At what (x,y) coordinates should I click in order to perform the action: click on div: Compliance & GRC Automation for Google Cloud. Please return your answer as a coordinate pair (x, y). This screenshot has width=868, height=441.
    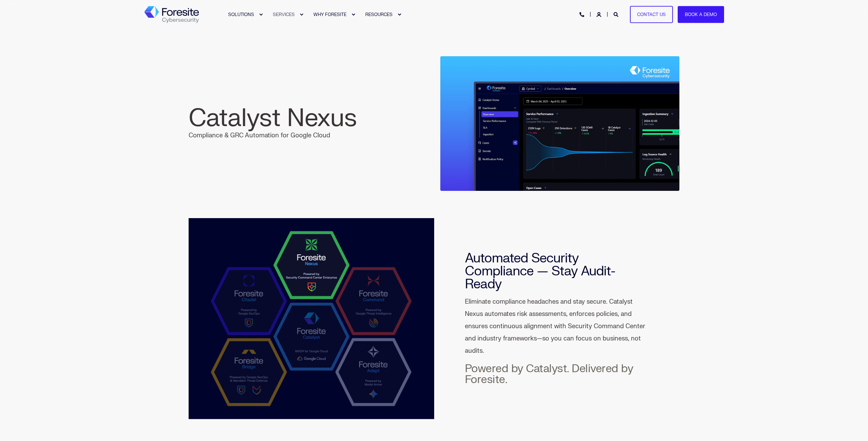
    Looking at the image, I should click on (308, 124).